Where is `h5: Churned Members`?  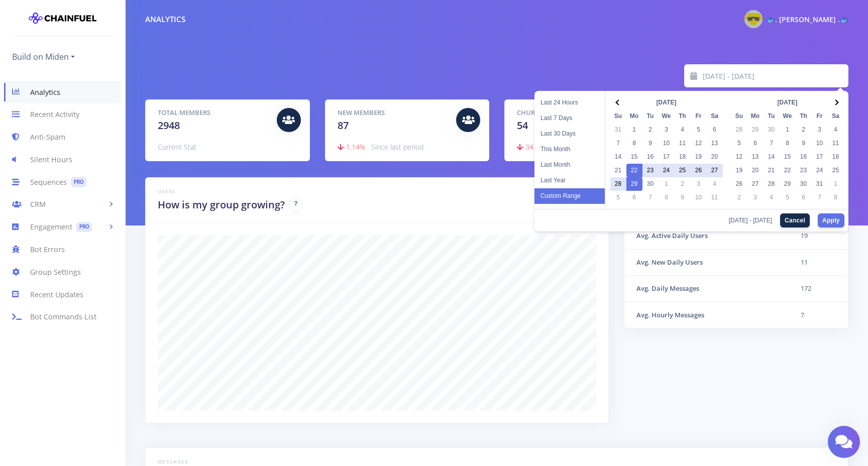 h5: Churned Members is located at coordinates (573, 113).